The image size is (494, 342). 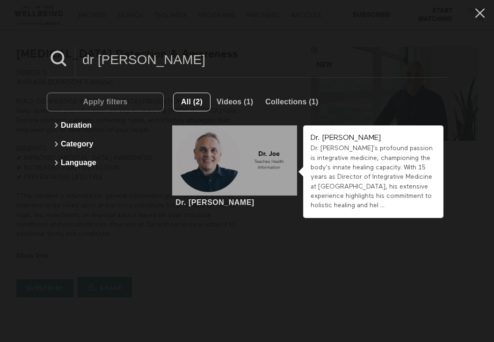 I want to click on button: All (2), so click(x=192, y=102).